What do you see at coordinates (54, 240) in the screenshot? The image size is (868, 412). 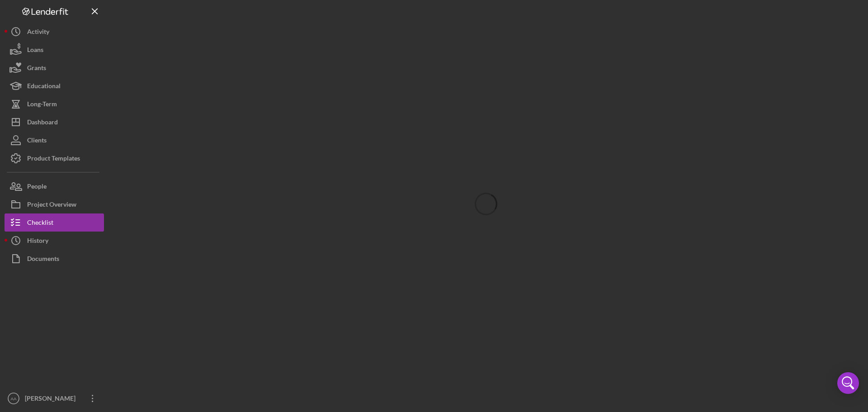 I see `a: History` at bounding box center [54, 240].